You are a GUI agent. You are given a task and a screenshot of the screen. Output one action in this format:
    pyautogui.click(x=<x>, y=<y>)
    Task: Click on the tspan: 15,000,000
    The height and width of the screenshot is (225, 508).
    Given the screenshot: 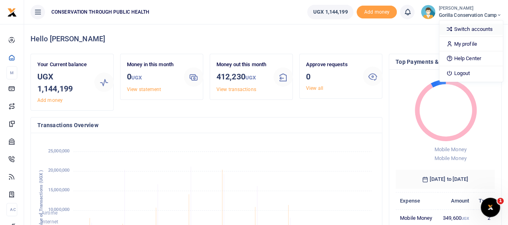 What is the action you would take?
    pyautogui.click(x=59, y=190)
    